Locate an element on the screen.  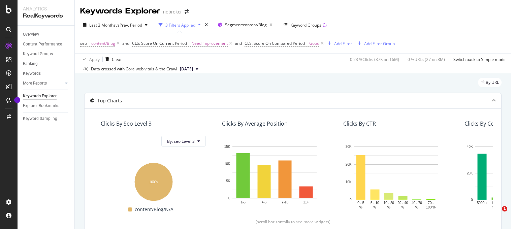
div: arrow-right-arrow-left is located at coordinates (187, 12).